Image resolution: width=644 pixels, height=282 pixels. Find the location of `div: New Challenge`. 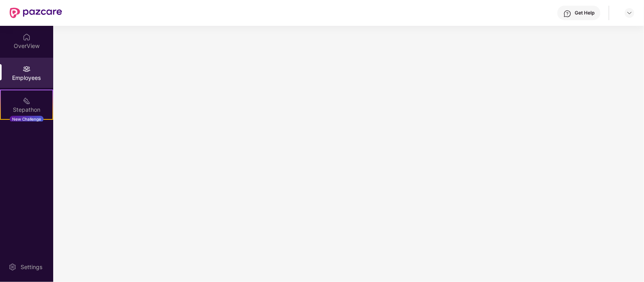

div: New Challenge is located at coordinates (26, 119).